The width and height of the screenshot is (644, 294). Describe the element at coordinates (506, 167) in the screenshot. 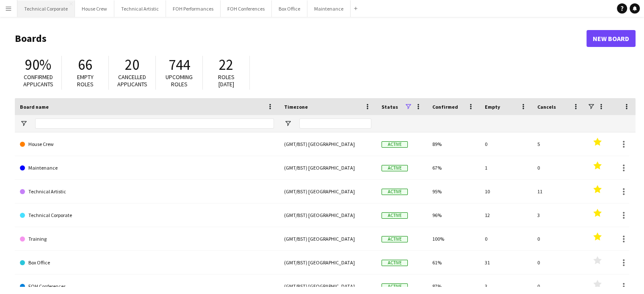

I see `div: 1` at that location.